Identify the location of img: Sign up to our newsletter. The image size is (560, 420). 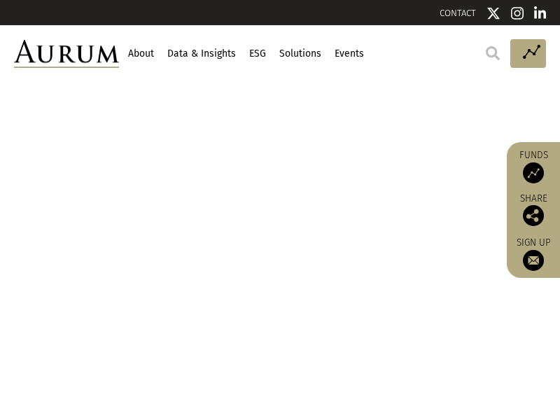
(533, 260).